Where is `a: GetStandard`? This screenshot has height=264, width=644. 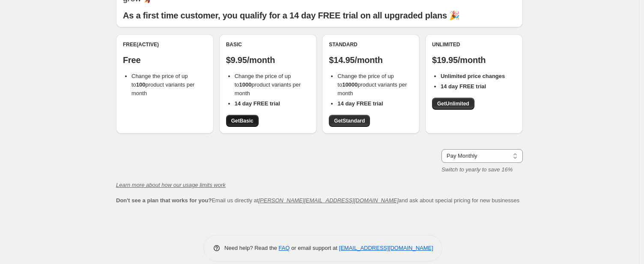 a: GetStandard is located at coordinates (350, 121).